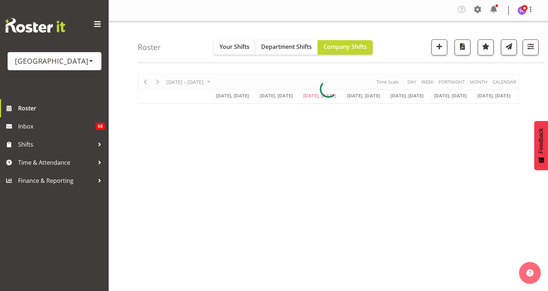 This screenshot has height=291, width=548. Describe the element at coordinates (541, 141) in the screenshot. I see `span: Feedback` at that location.